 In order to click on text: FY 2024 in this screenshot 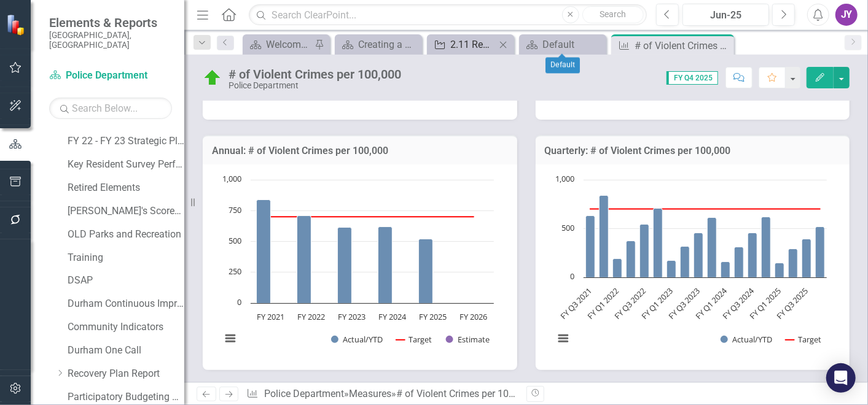, I will do `click(394, 317)`.